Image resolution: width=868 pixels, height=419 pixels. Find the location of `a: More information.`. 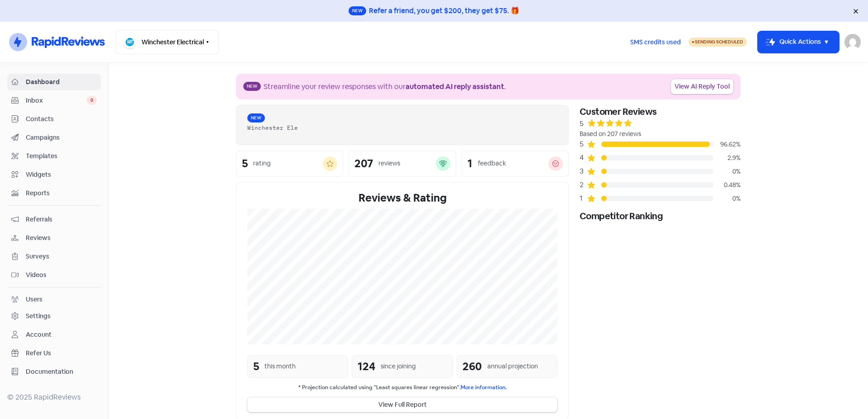

a: More information. is located at coordinates (484, 388).